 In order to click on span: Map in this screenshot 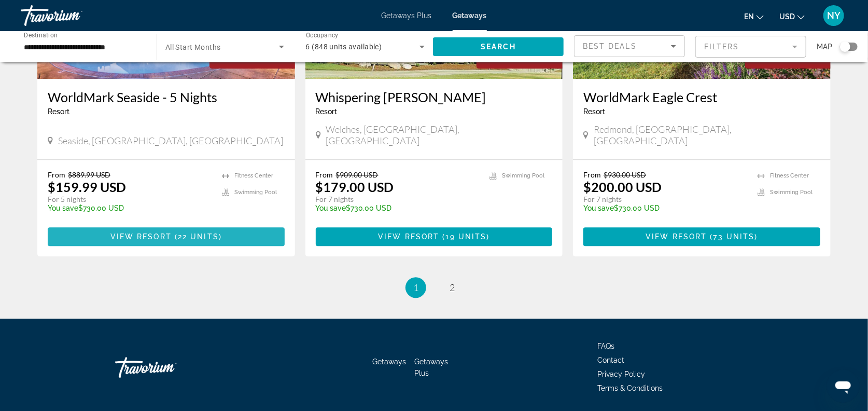, I will do `click(824, 47)`.